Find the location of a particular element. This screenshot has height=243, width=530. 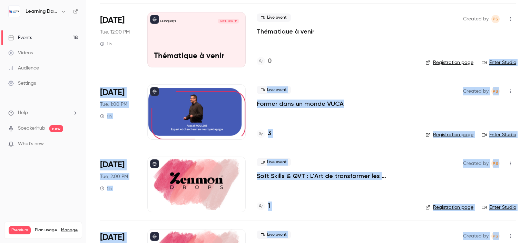

div: Oct 7 Tue, 1:00 PM (Europe/Paris) is located at coordinates (118, 112).